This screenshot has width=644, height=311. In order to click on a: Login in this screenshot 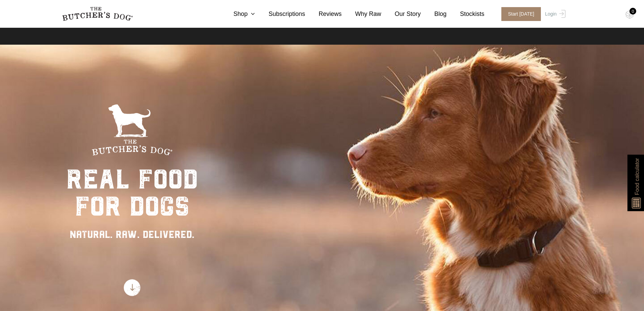, I will do `click(554, 14)`.